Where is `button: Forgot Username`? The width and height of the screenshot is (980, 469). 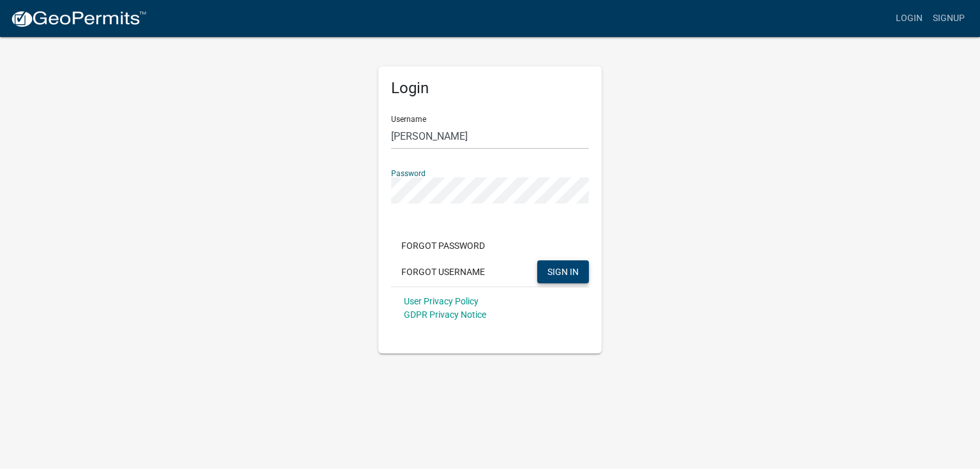 button: Forgot Username is located at coordinates (442, 272).